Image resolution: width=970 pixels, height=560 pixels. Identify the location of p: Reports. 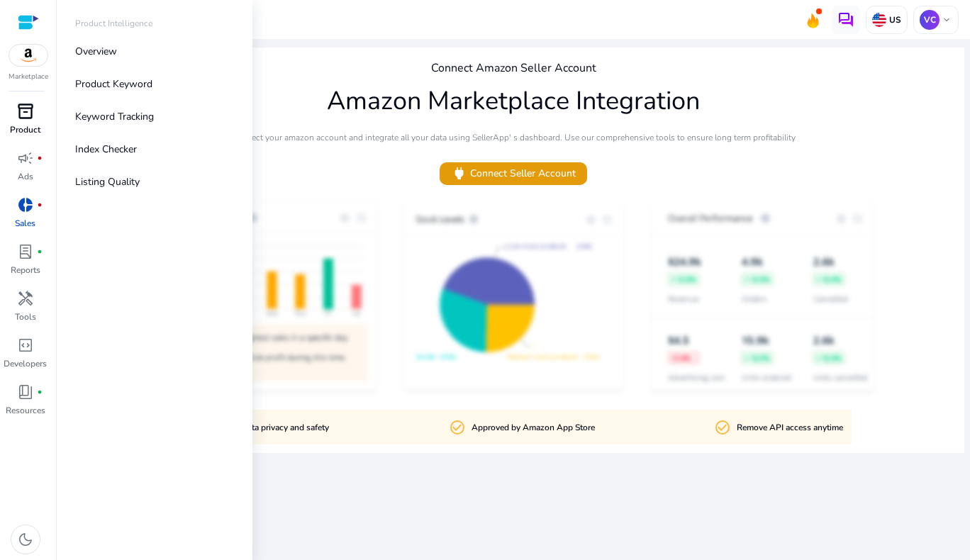
(25, 270).